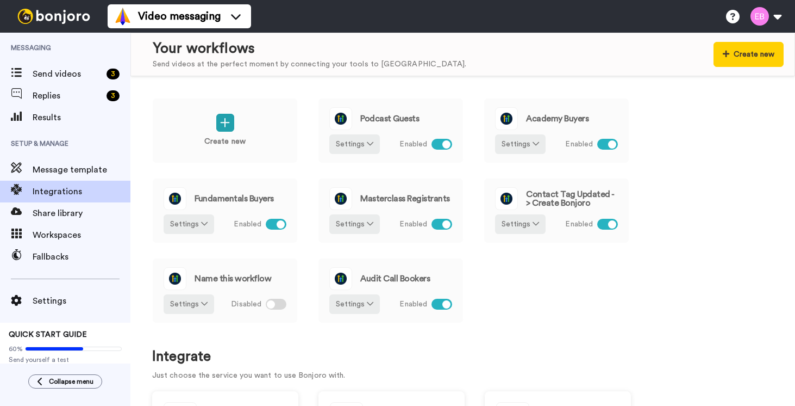  Describe the element at coordinates (82, 235) in the screenshot. I see `span: Workspaces` at that location.